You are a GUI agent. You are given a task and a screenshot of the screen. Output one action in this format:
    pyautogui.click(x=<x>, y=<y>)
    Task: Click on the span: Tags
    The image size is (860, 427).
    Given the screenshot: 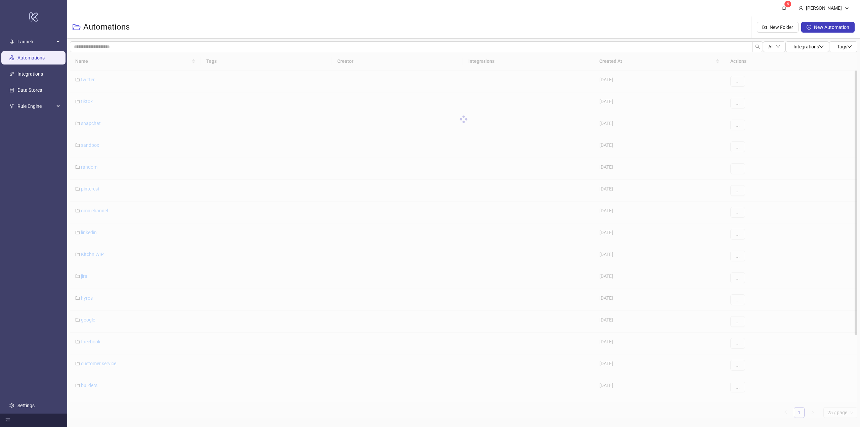 What is the action you would take?
    pyautogui.click(x=845, y=47)
    